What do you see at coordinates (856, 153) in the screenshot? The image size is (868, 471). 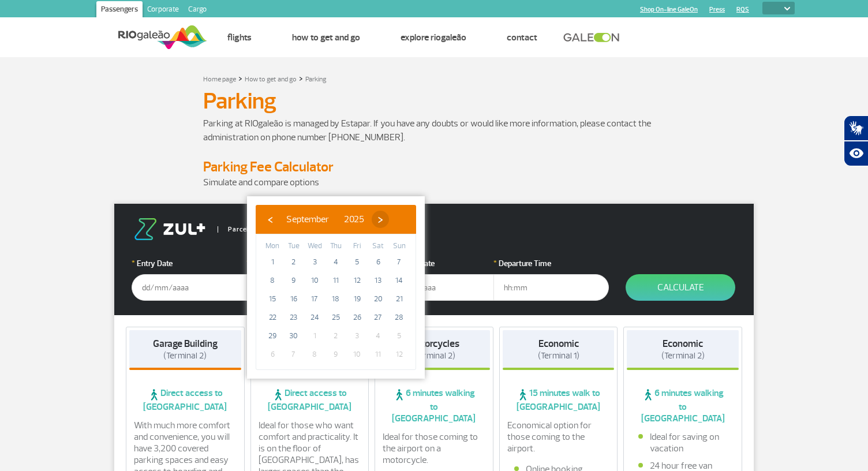 I see `button: Abrir recursos assistivos.` at bounding box center [856, 153].